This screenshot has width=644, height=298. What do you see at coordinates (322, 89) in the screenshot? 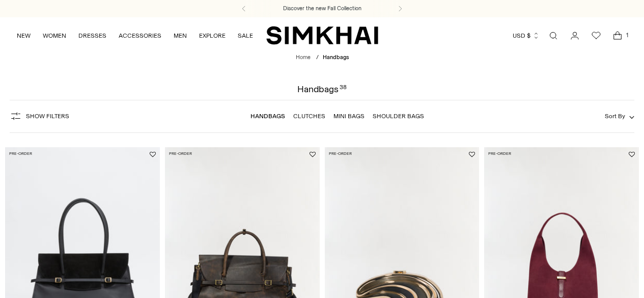
I see `h1: Handbags` at bounding box center [322, 89].